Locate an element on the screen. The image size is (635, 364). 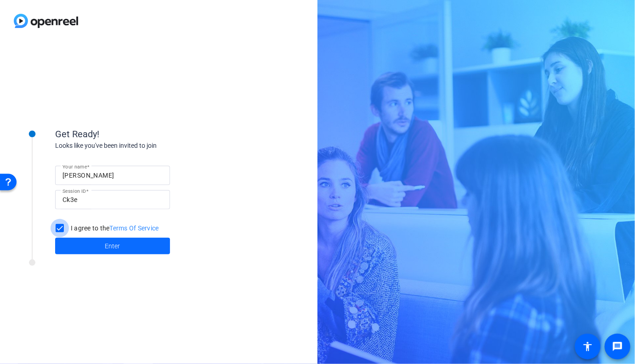
mat-label: Your name is located at coordinates (75, 167).